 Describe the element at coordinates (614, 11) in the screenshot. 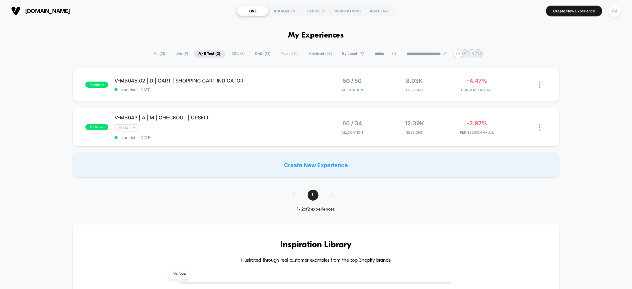

I see `div: CA` at that location.